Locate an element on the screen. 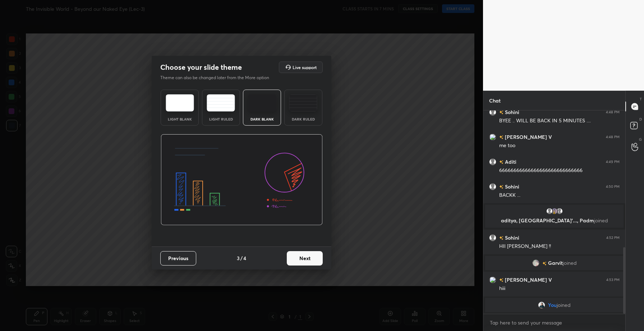 The height and width of the screenshot is (331, 644). h2: Choose your slide theme is located at coordinates (201, 67).